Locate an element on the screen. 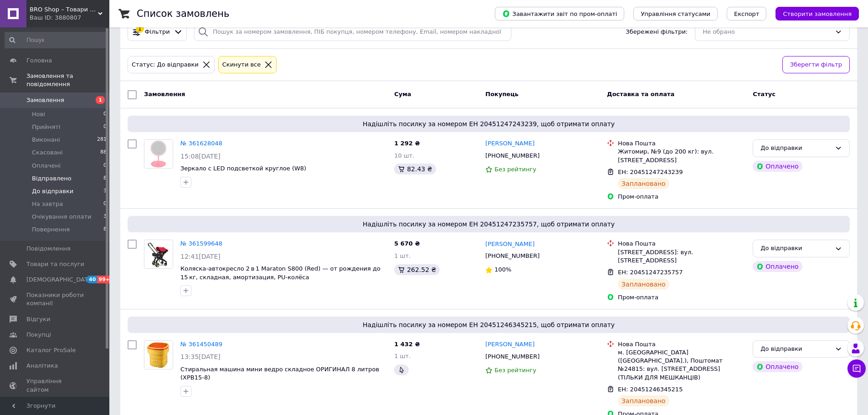 The height and width of the screenshot is (415, 868). span: Надішліть посилку за номером ЕН 20451247235757, щоб отримати оплату is located at coordinates (488, 224).